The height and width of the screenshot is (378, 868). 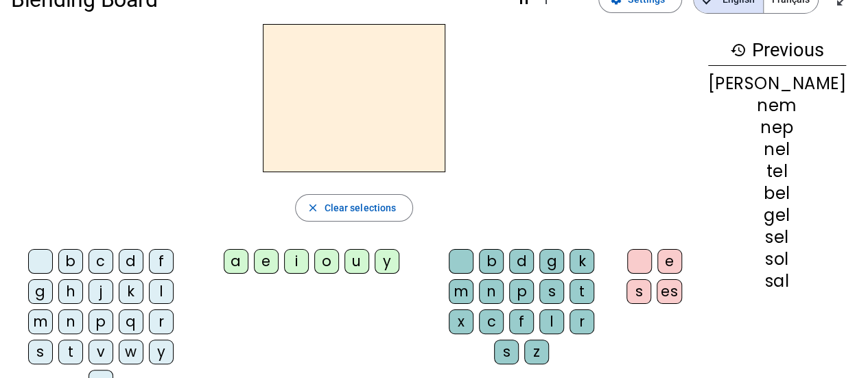 What do you see at coordinates (326, 261) in the screenshot?
I see `div: o` at bounding box center [326, 261].